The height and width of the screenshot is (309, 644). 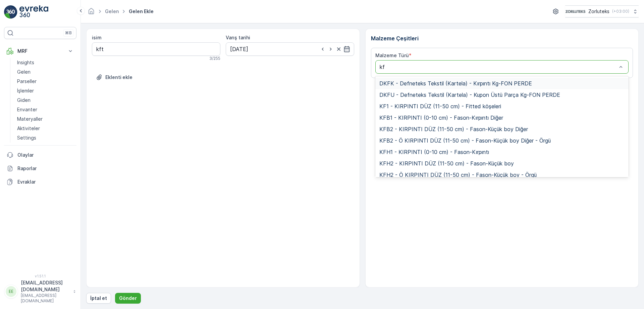 I want to click on p: MRF, so click(x=40, y=51).